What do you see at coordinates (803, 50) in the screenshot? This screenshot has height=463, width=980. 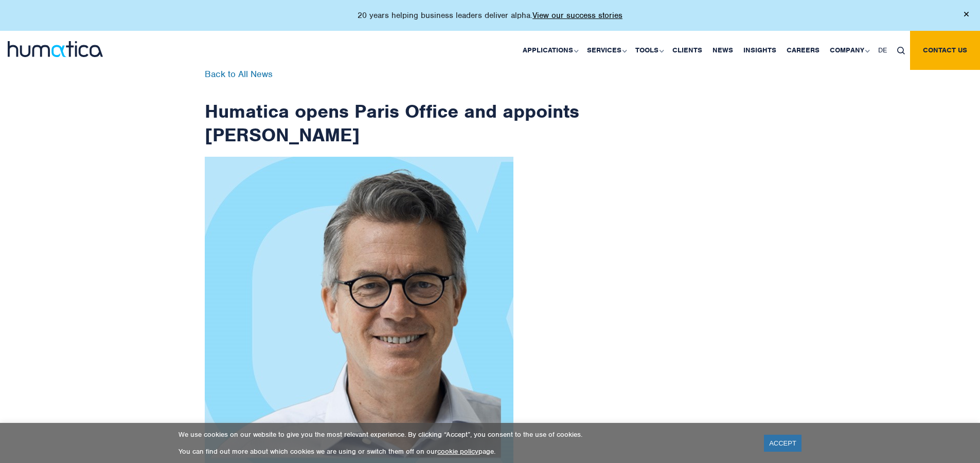 I see `a: Careers` at bounding box center [803, 50].